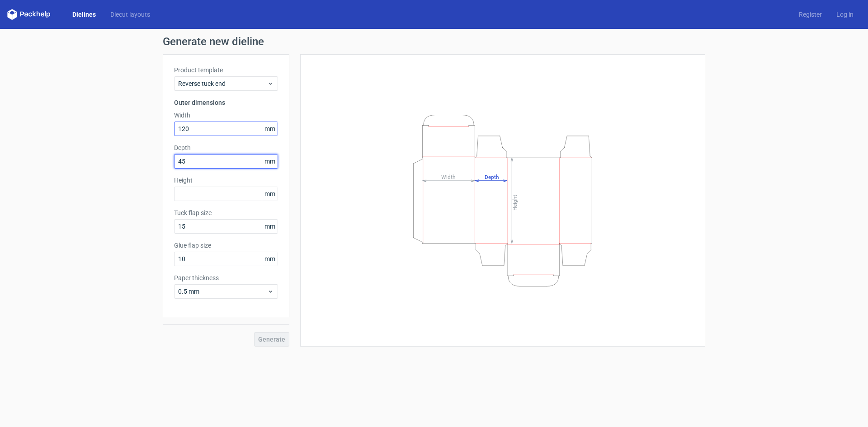  Describe the element at coordinates (226, 70) in the screenshot. I see `label: Product template` at that location.